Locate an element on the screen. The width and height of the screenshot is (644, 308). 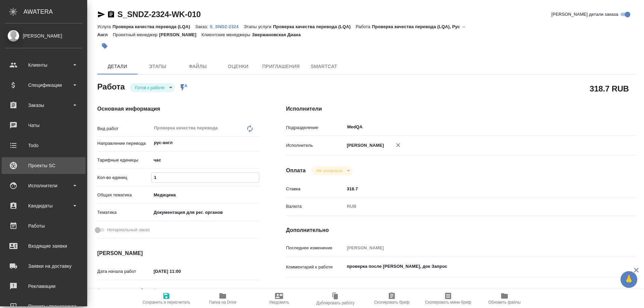
a: Входящие заявки is located at coordinates (44, 246).